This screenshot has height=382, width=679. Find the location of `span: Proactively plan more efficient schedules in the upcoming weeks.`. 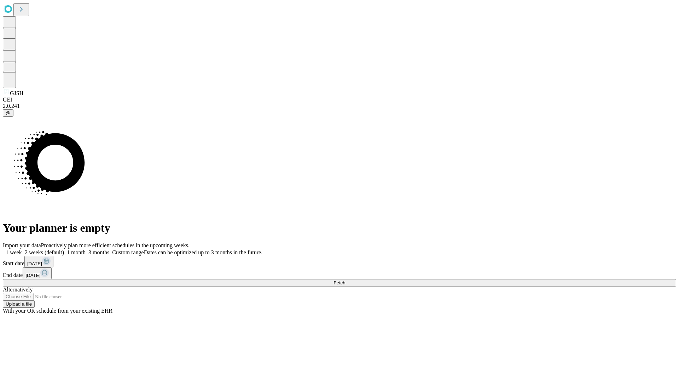

span: Proactively plan more efficient schedules in the upcoming weeks. is located at coordinates (115, 245).